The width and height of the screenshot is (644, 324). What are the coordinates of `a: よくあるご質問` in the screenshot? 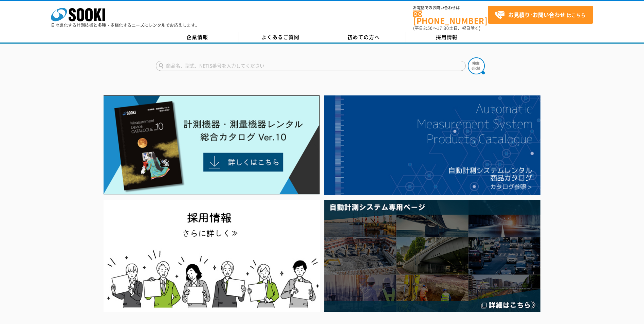 It's located at (281, 37).